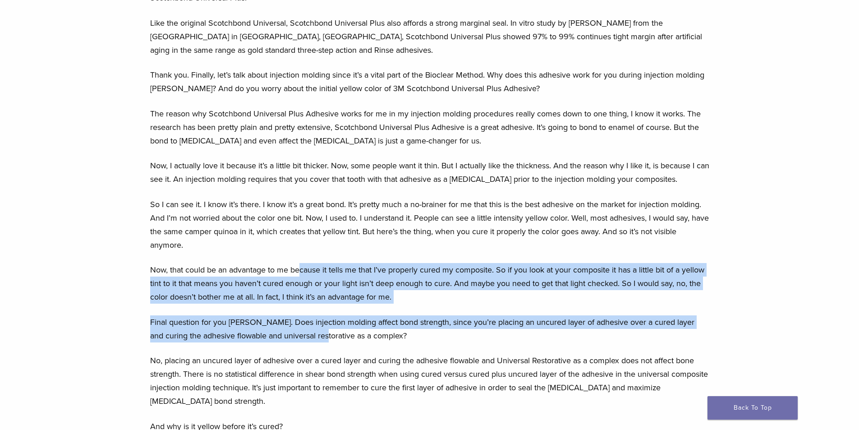 This screenshot has height=430, width=859. What do you see at coordinates (430, 172) in the screenshot?
I see `p: Now, I actually love it because it’s a little bit thicker. Now, some people want it thin. But I a...` at bounding box center [430, 172].